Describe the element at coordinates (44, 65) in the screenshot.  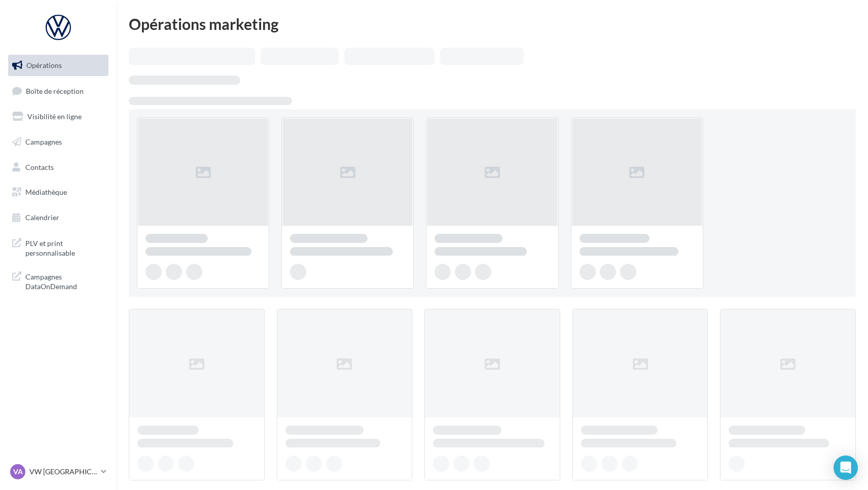
I see `span: Opérations` at that location.